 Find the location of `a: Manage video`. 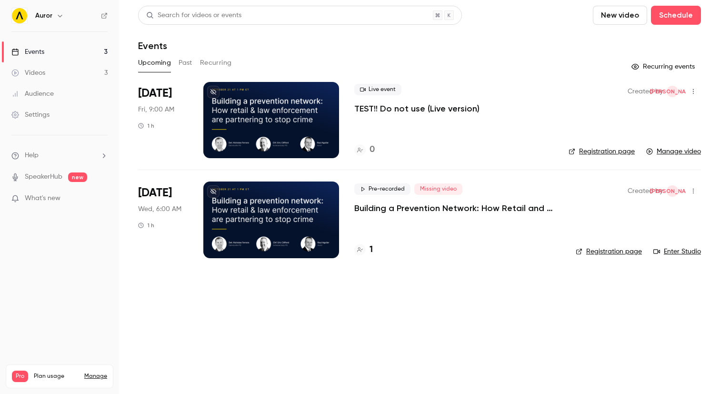

a: Manage video is located at coordinates (673, 151).